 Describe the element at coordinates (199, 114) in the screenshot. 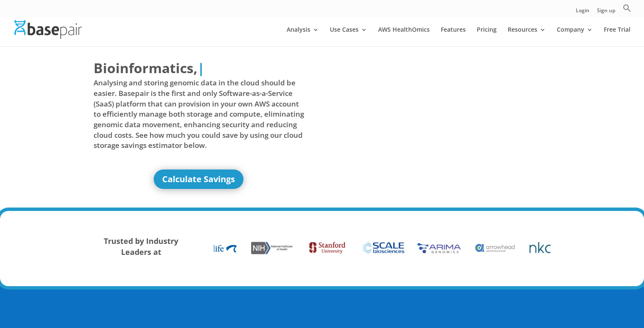

I see `span: Analysing and storing genomic data in the cloud should be easier. Basepair is the first and only ...` at that location.